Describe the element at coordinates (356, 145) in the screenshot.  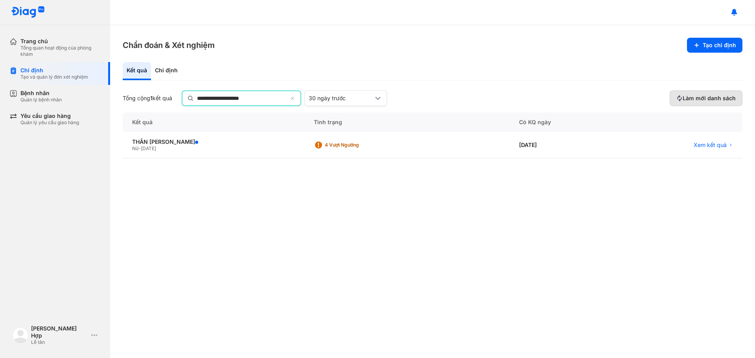
I see `div: 4 Vượt ngưỡng` at that location.